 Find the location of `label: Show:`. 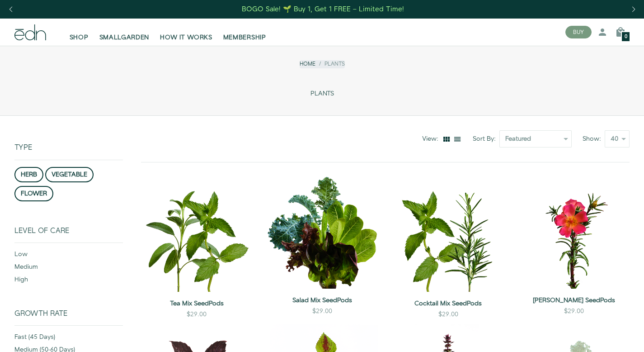

label: Show: is located at coordinates (593, 139).